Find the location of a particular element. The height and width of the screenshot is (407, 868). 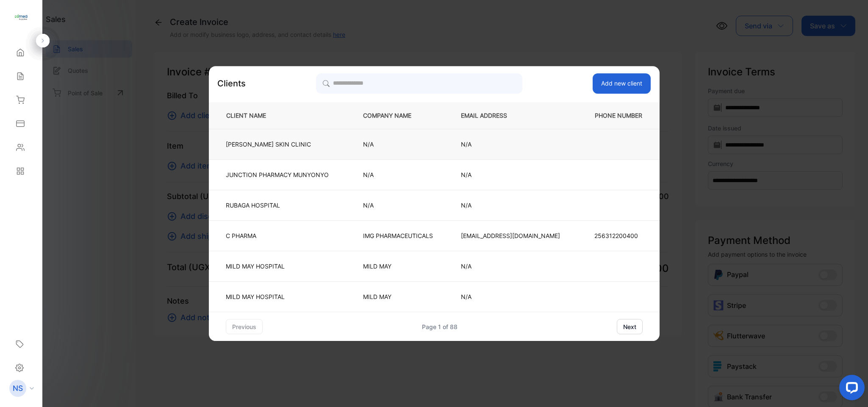

p: PHONE NUMBER is located at coordinates (616, 115).